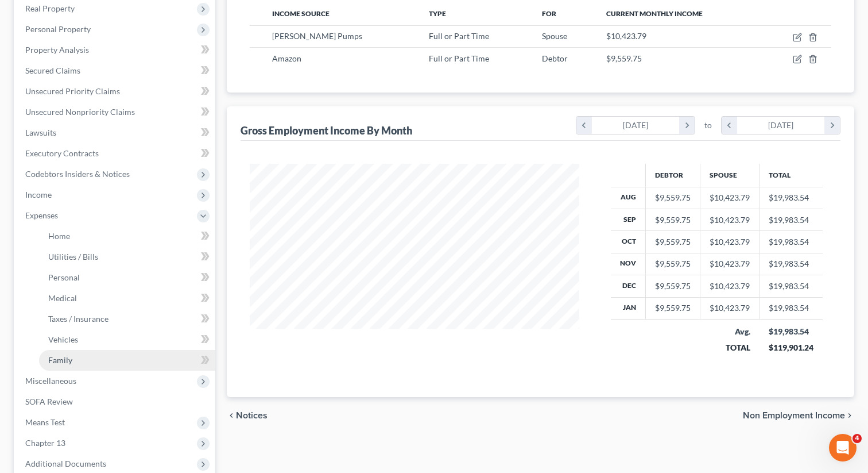 This screenshot has width=868, height=473. I want to click on a: Secured Claims, so click(115, 71).